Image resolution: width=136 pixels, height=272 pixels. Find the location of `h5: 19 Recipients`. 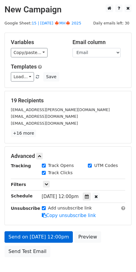

h5: 19 Recipients is located at coordinates (68, 100).